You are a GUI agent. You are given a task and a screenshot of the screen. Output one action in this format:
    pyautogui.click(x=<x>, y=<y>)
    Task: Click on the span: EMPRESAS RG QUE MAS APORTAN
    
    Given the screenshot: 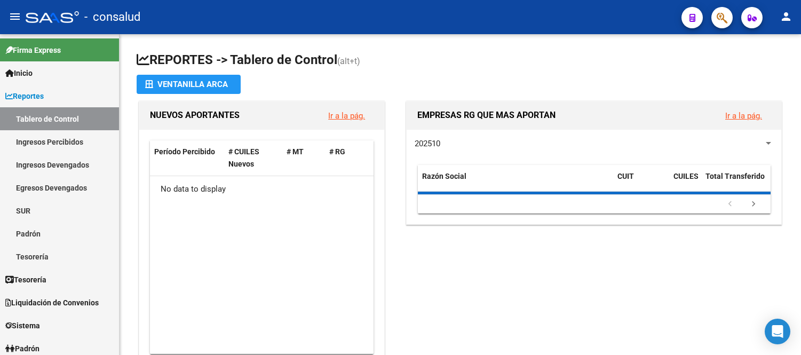 What is the action you would take?
    pyautogui.click(x=486, y=115)
    